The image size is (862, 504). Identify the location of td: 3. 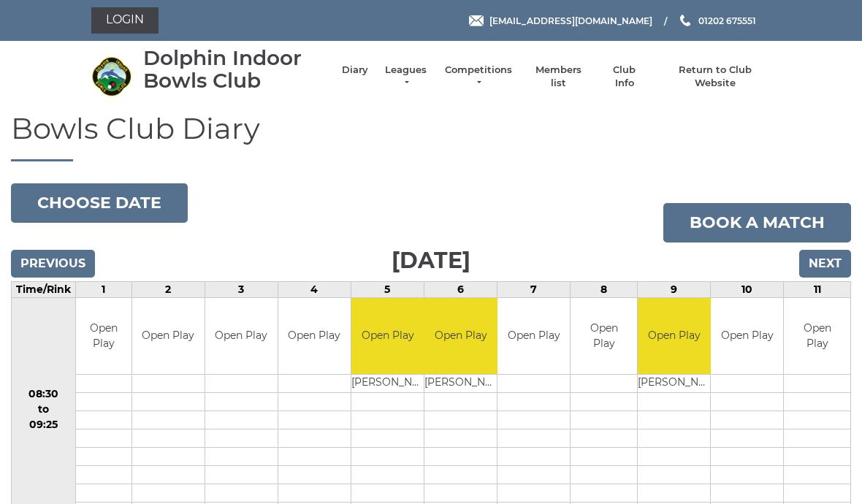
(241, 289).